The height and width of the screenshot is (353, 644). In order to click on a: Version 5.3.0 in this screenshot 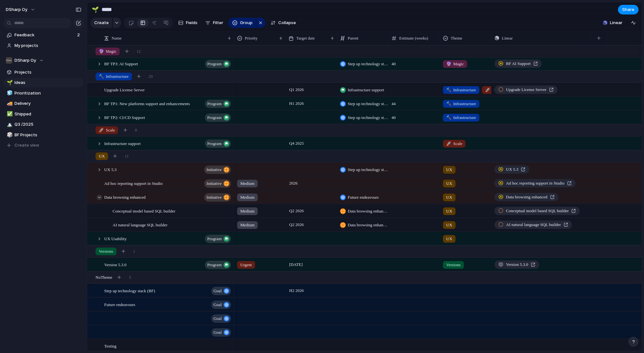, I will do `click(517, 264)`.